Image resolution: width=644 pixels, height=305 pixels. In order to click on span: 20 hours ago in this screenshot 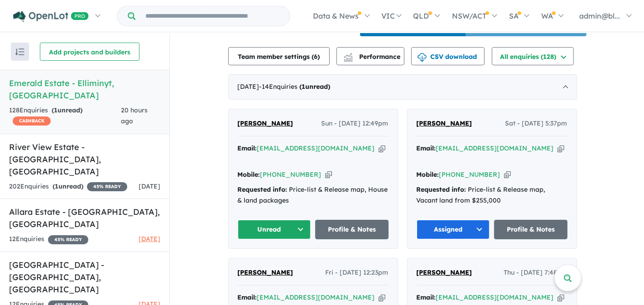, I will do `click(134, 116)`.